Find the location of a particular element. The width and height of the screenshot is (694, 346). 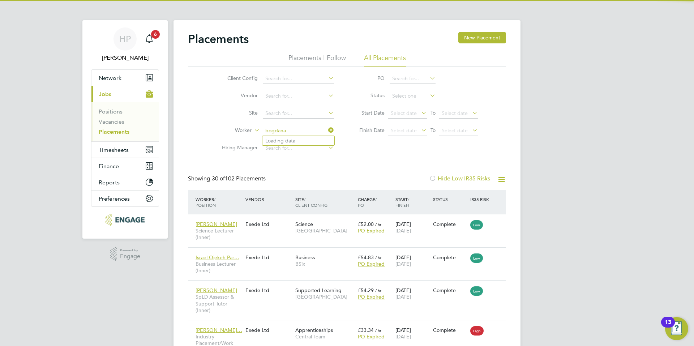

button: Jobs is located at coordinates (125, 94).